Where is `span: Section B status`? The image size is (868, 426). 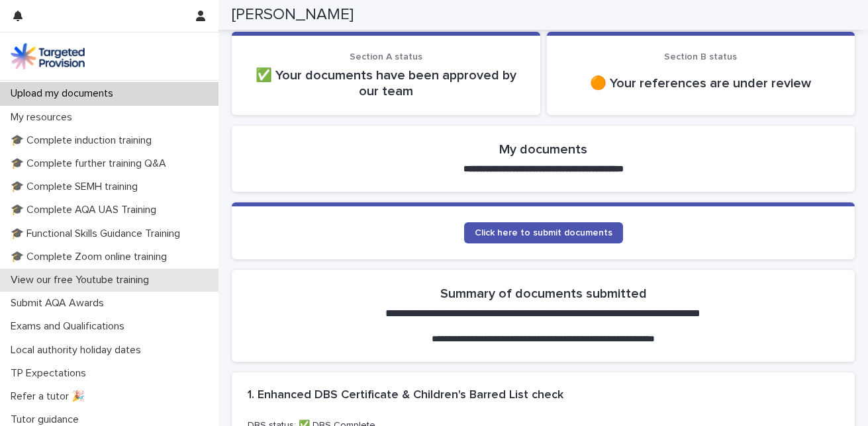
span: Section B status is located at coordinates (701, 57).